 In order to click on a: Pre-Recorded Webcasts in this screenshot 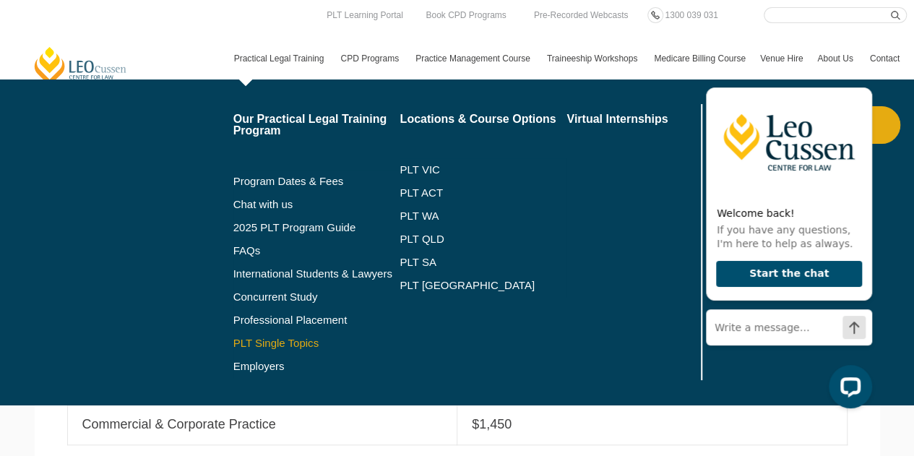, I will do `click(581, 15)`.